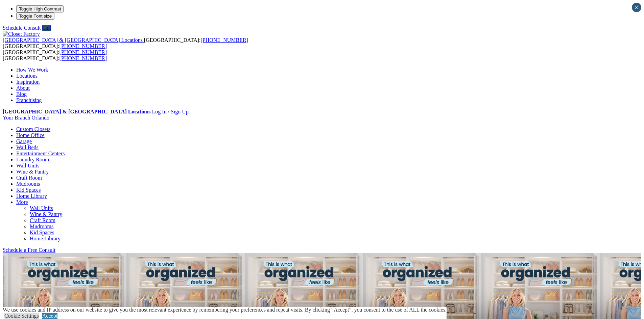 This screenshot has width=644, height=319. Describe the element at coordinates (225, 310) in the screenshot. I see `div: We use cookies and IP address on our website to give you the most relevant experience by remember...` at that location.